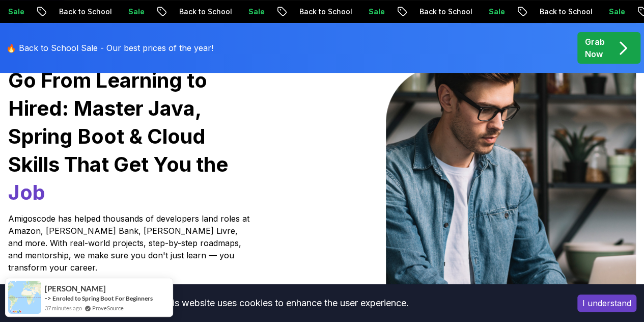 Image resolution: width=644 pixels, height=322 pixels. Describe the element at coordinates (108, 308) in the screenshot. I see `a: ProveSource` at that location.